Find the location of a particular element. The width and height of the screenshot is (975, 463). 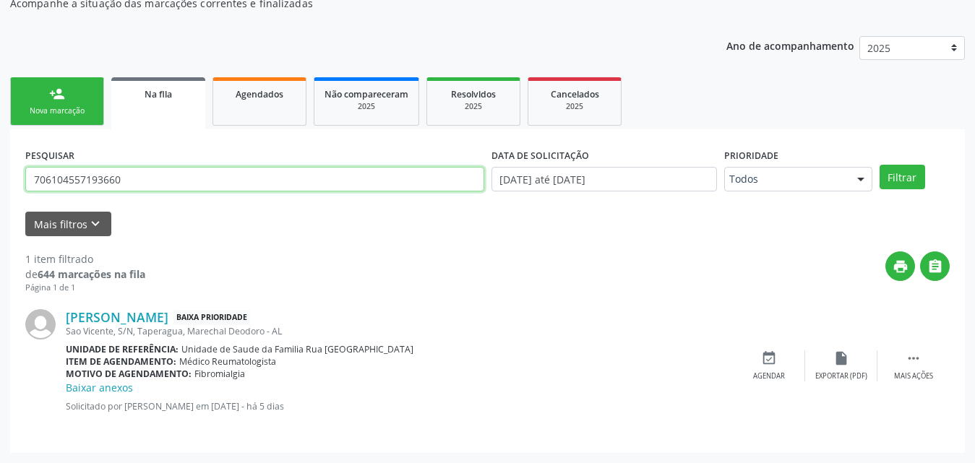

button: Filtrar is located at coordinates (902, 177).